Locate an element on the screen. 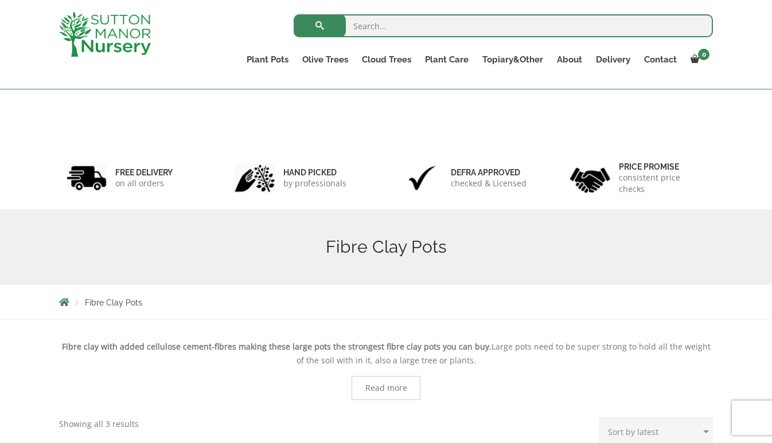  img: 1.jpg is located at coordinates (87, 178).